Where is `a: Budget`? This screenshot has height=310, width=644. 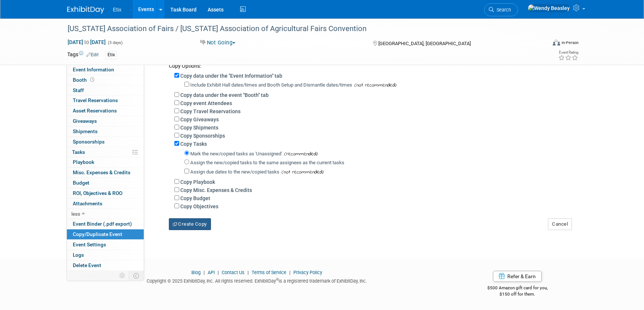 a: Budget is located at coordinates (105, 182).